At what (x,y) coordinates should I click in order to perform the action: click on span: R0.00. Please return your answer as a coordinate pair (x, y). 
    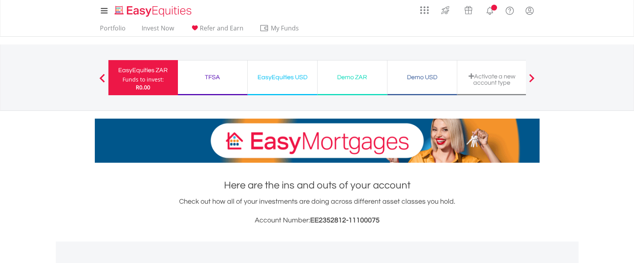
    Looking at the image, I should click on (143, 87).